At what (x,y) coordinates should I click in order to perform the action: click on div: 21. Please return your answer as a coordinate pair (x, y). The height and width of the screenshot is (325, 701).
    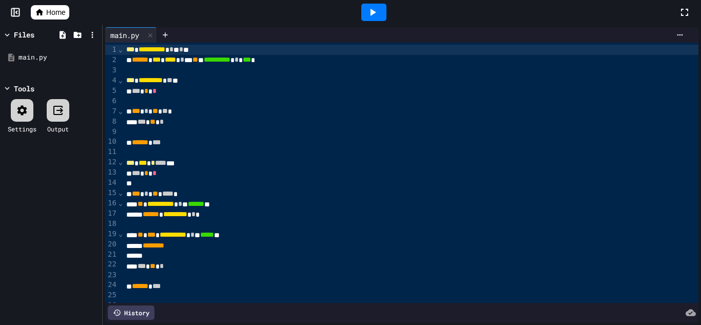
    Looking at the image, I should click on (111, 255).